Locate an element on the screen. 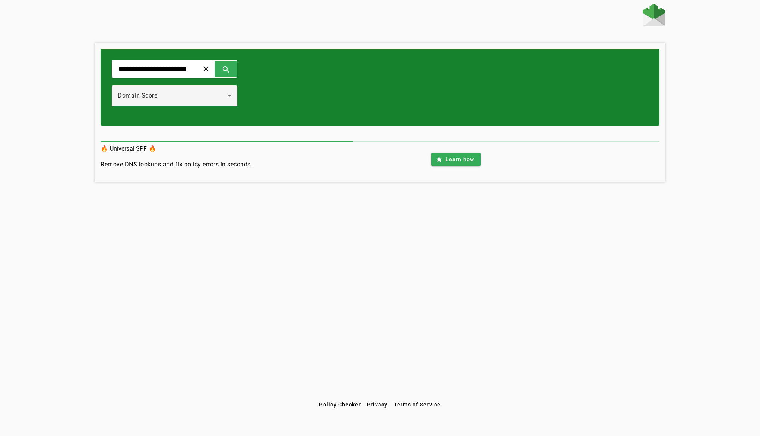  button: Terms of Service is located at coordinates (417, 404).